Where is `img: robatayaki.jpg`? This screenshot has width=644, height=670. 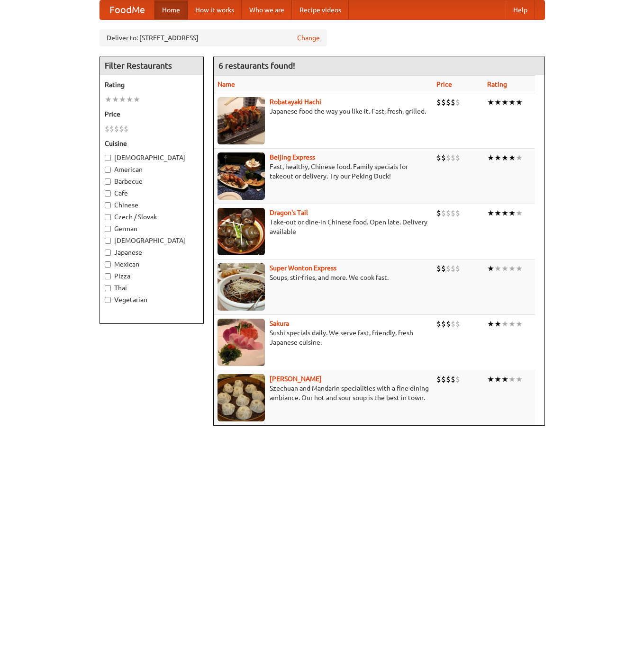
img: robatayaki.jpg is located at coordinates (241, 121).